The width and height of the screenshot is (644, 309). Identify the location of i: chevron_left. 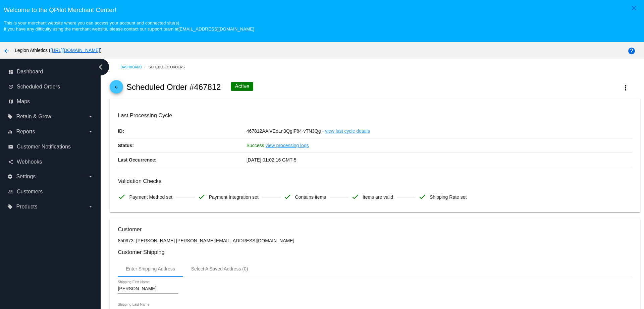
(101, 67).